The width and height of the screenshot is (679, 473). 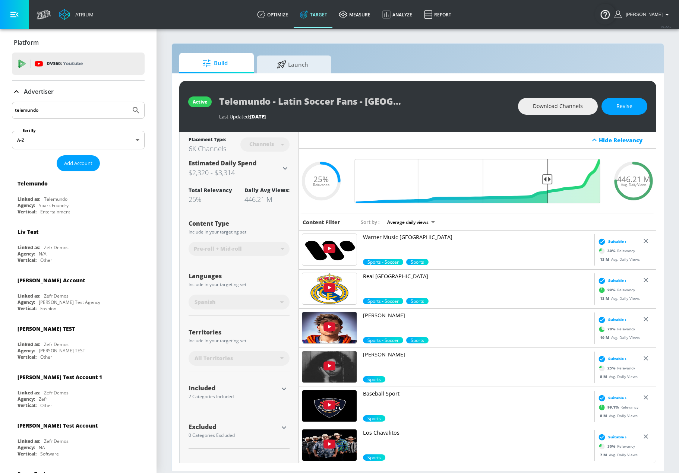 What do you see at coordinates (78, 163) in the screenshot?
I see `button: Add Account` at bounding box center [78, 163].